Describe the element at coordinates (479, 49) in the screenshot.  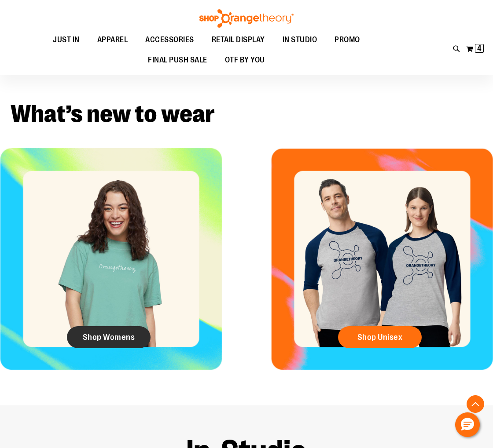
I see `span: 4` at that location.